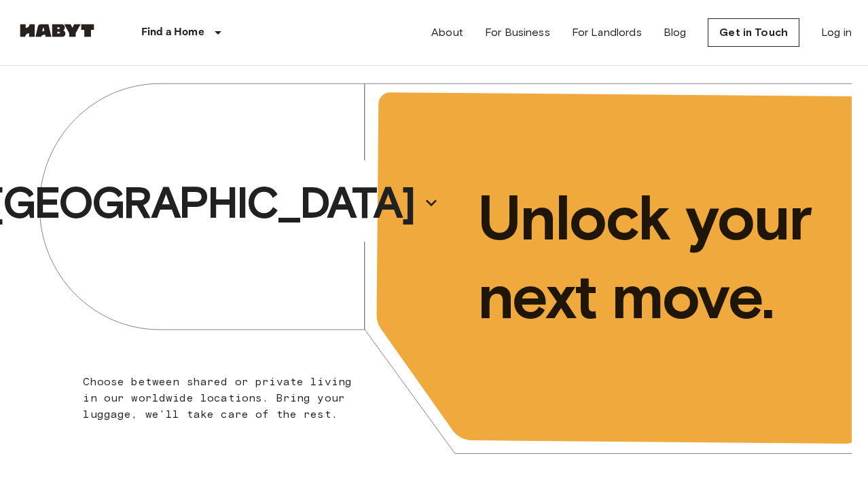  What do you see at coordinates (675, 33) in the screenshot?
I see `a: Blog` at bounding box center [675, 33].